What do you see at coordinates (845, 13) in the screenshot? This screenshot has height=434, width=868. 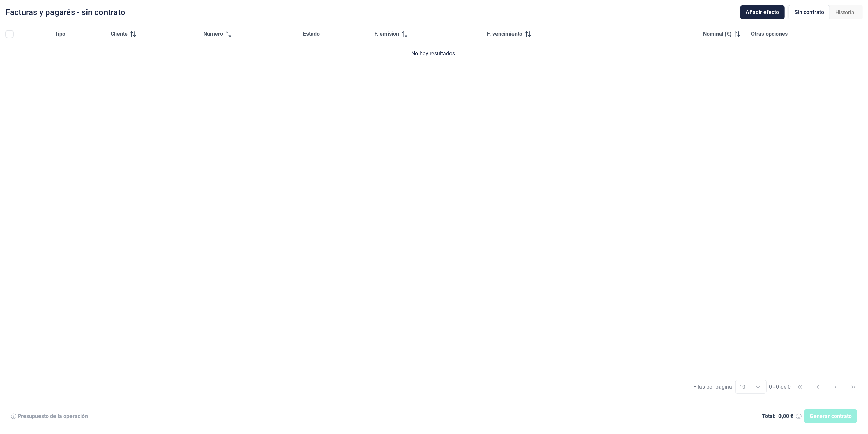 I see `span: Historial` at bounding box center [845, 13].